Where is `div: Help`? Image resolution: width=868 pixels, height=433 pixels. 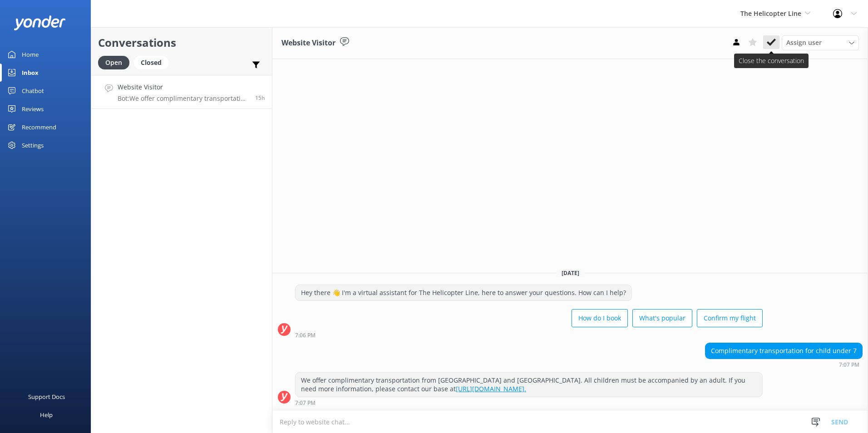 div: Help is located at coordinates (46, 415).